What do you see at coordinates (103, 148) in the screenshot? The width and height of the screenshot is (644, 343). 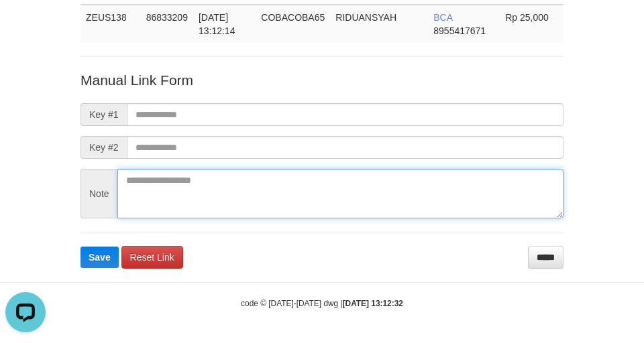 I see `span: Key #2` at bounding box center [103, 148].